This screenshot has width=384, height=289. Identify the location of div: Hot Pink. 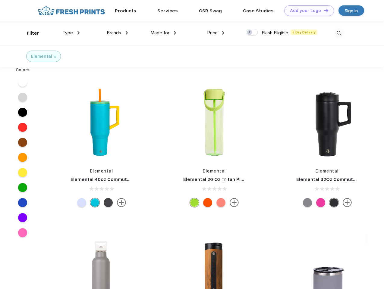
(321, 203).